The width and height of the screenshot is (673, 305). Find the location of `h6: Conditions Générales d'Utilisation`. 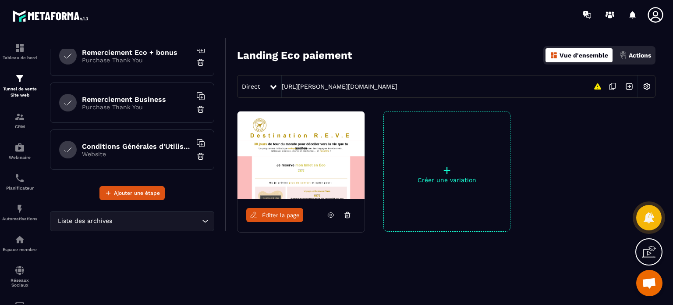

h6: Conditions Générales d'Utilisation is located at coordinates (137, 146).